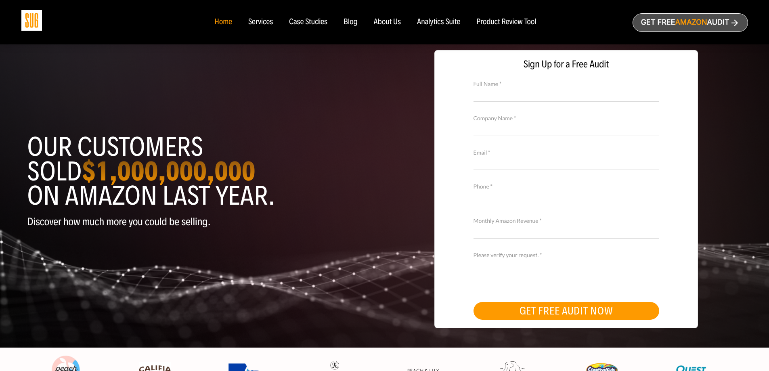 This screenshot has width=769, height=371. Describe the element at coordinates (438, 22) in the screenshot. I see `div: Analytics Suite` at that location.